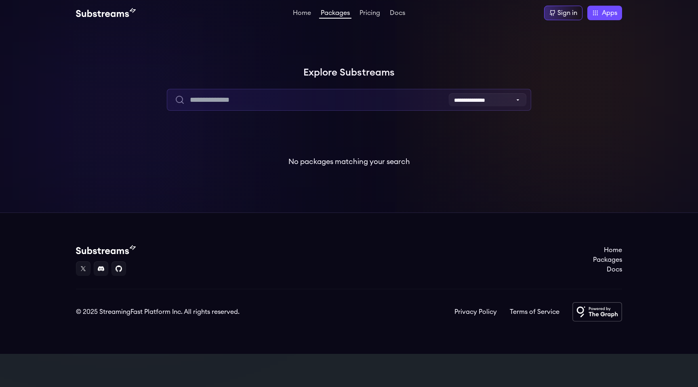 The image size is (698, 387). Describe the element at coordinates (475, 312) in the screenshot. I see `a: Privacy Policy` at that location.